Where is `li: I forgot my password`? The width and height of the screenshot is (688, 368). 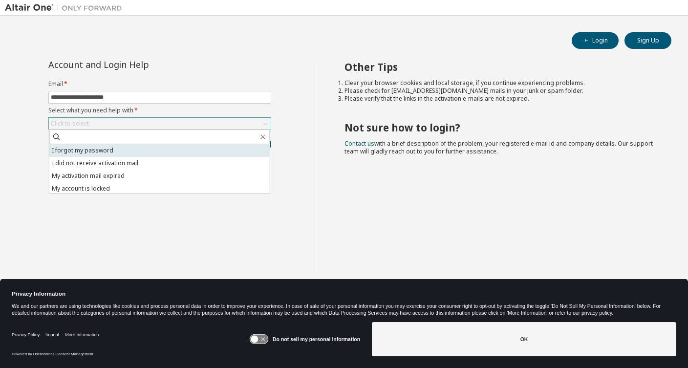 li: I forgot my password is located at coordinates (159, 150).